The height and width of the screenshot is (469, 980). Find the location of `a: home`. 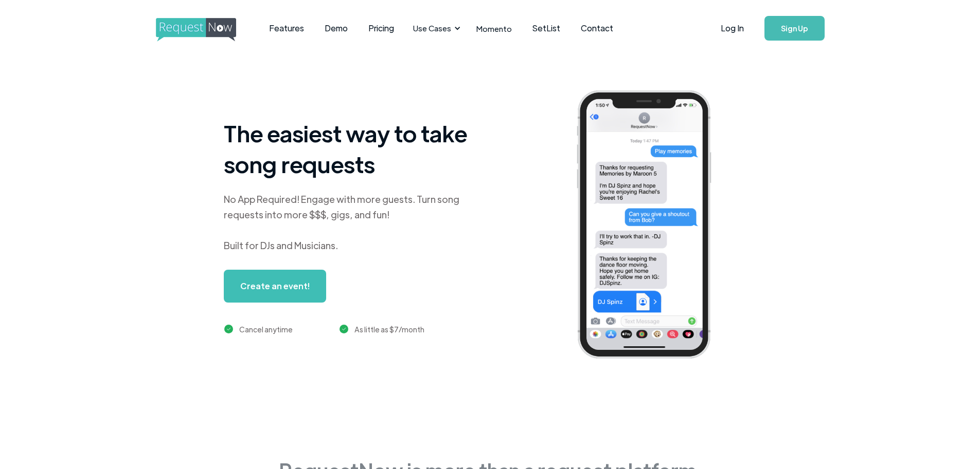

a: home is located at coordinates (195, 28).